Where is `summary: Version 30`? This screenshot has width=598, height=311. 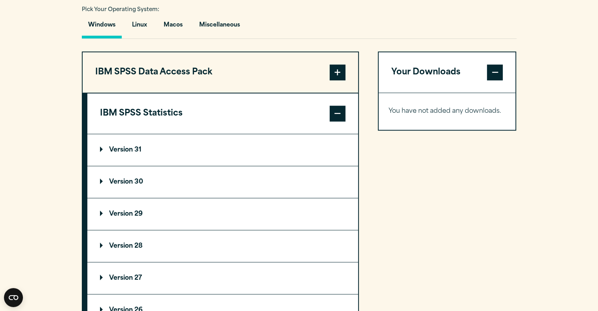 summary: Version 30 is located at coordinates (223, 182).